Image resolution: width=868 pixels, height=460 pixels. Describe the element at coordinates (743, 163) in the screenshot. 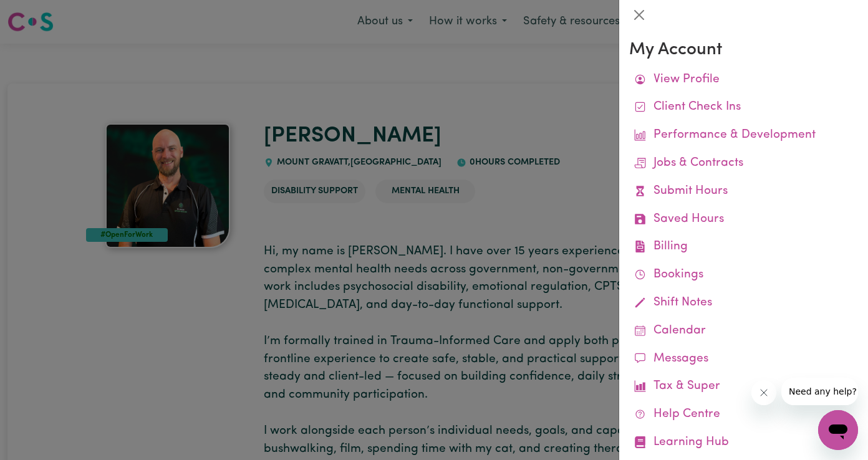

I see `a: Jobs & Contracts` at that location.